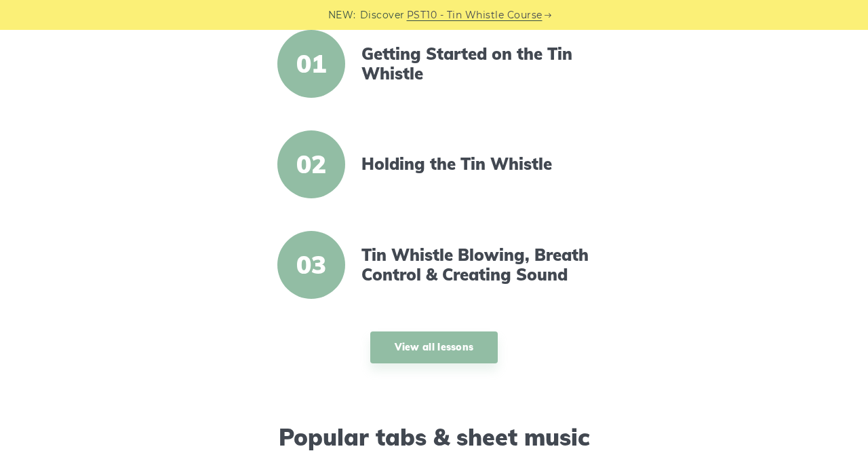 The image size is (868, 451). What do you see at coordinates (312, 164) in the screenshot?
I see `span: 02` at bounding box center [312, 164].